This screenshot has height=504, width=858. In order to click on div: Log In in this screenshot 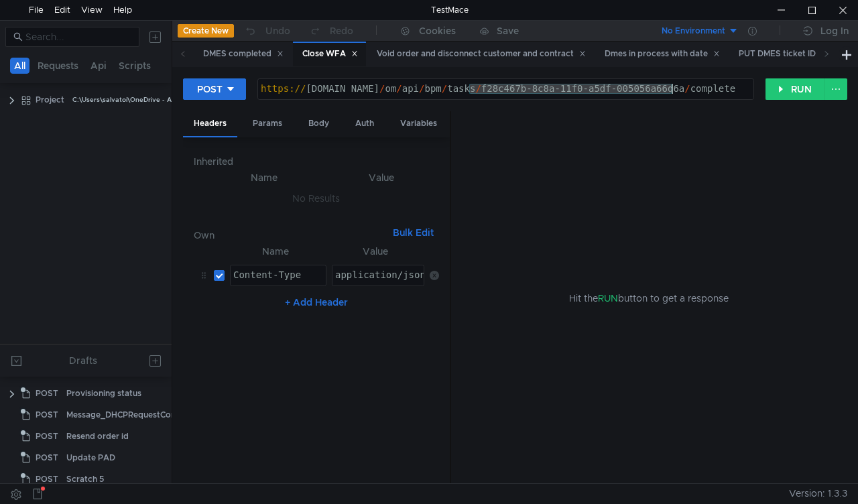, I will do `click(835, 31)`.